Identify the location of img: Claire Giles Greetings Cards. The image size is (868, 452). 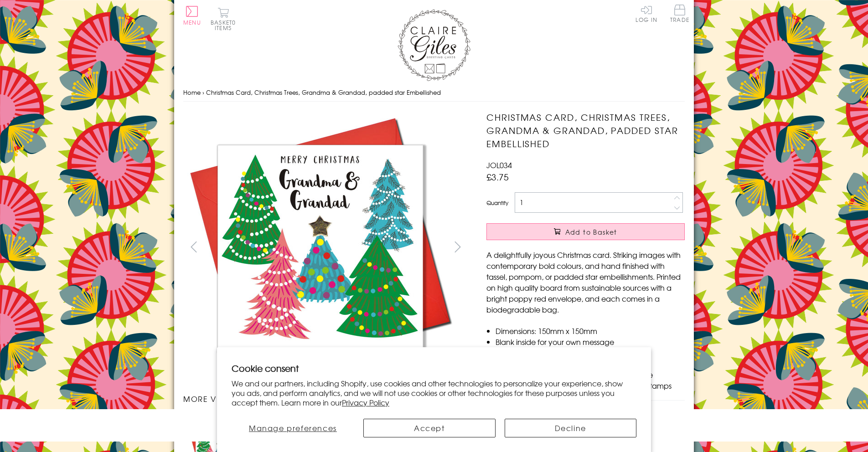
(434, 45).